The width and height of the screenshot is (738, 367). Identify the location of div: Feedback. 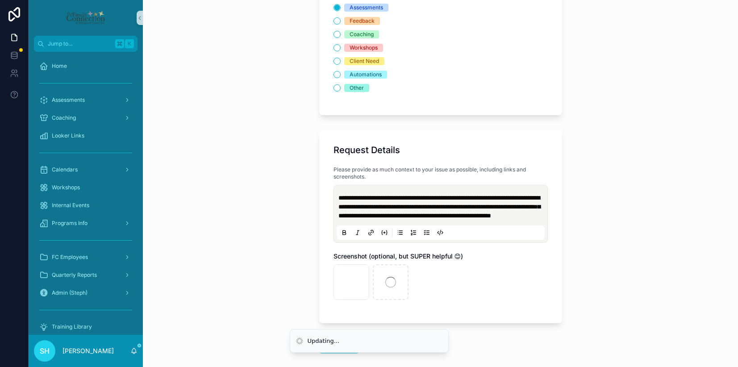
(362, 21).